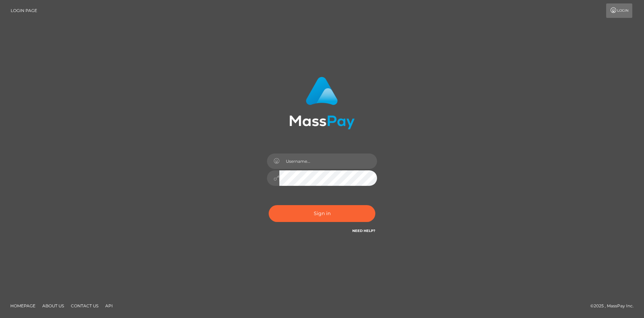  Describe the element at coordinates (23, 306) in the screenshot. I see `a: Homepage` at that location.